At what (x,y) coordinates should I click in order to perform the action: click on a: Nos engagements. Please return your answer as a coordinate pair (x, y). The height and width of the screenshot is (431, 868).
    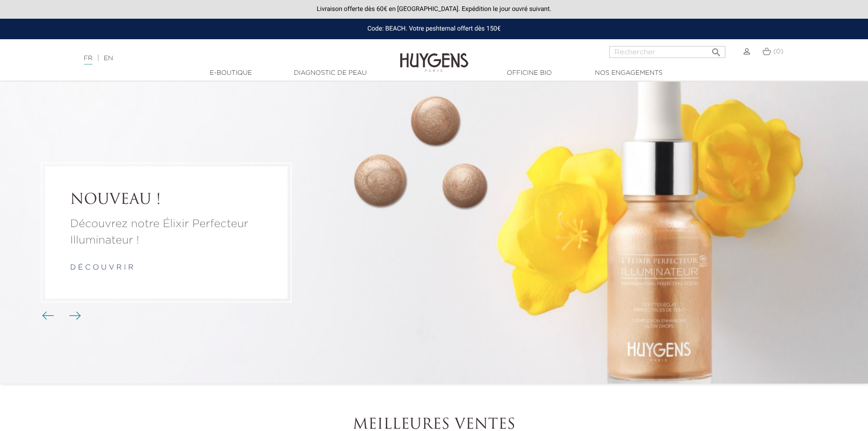
    Looking at the image, I should click on (629, 73).